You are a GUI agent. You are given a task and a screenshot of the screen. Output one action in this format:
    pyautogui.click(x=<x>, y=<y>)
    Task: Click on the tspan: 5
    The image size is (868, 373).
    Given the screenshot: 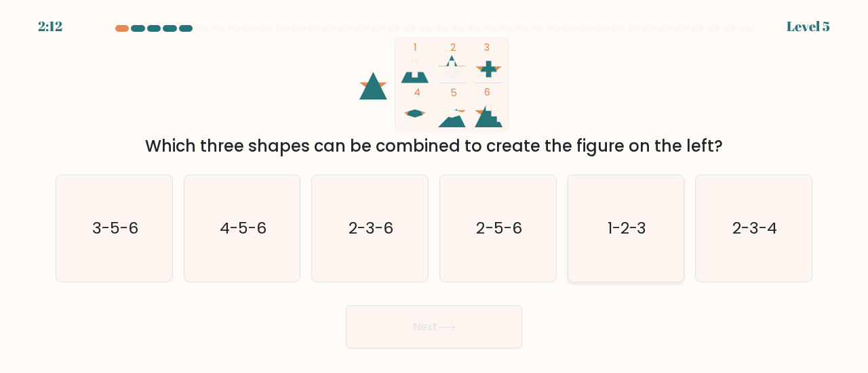 What is the action you would take?
    pyautogui.click(x=454, y=93)
    